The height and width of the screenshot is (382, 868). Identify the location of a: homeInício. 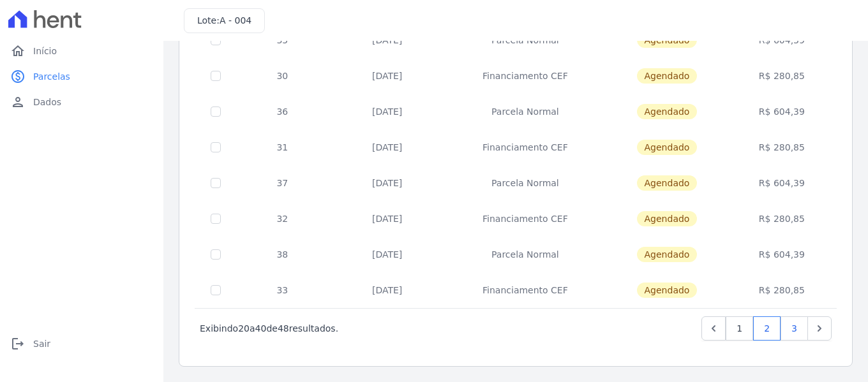
(82, 51).